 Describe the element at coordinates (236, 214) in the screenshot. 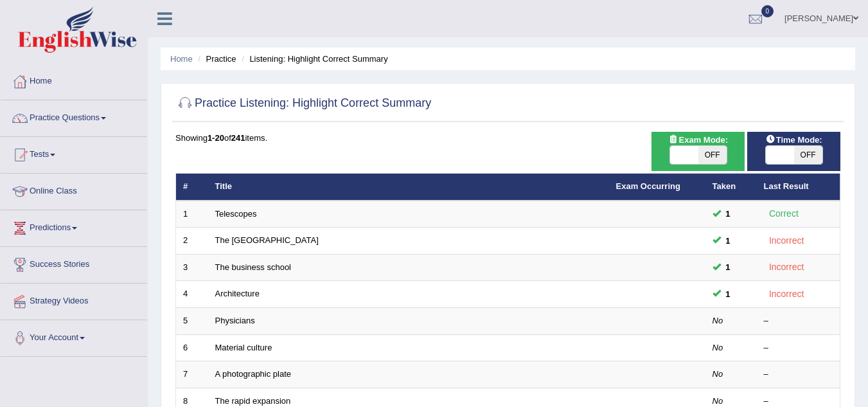

I see `a: Telescopes` at that location.